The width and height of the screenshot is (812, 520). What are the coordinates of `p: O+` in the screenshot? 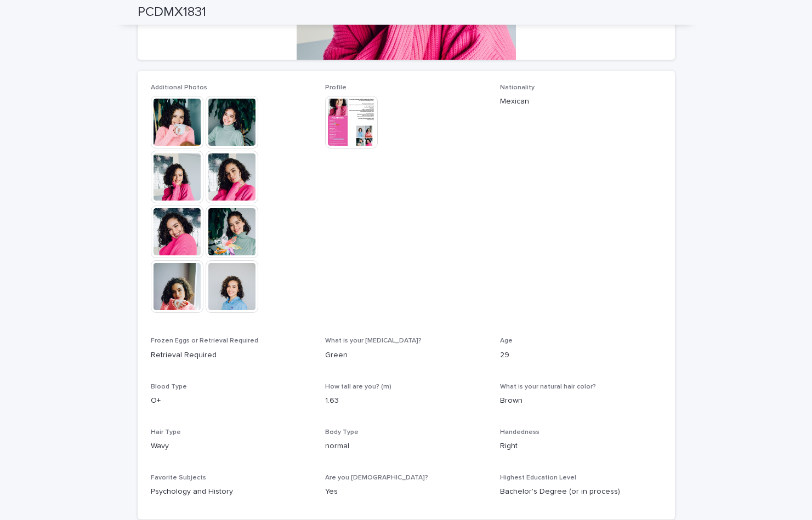 It's located at (231, 401).